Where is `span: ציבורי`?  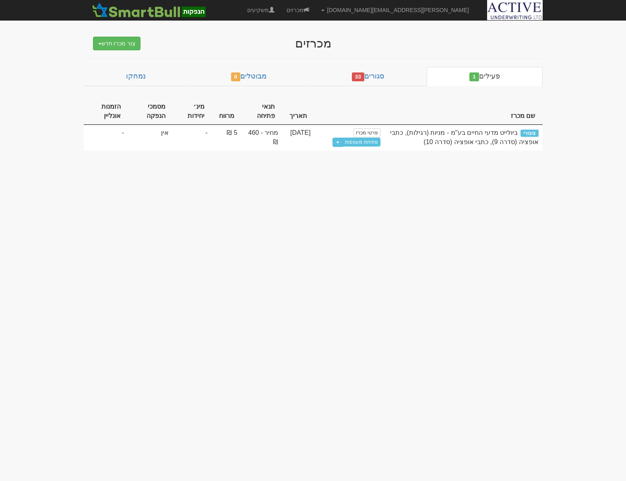
span: ציבורי is located at coordinates (529, 133).